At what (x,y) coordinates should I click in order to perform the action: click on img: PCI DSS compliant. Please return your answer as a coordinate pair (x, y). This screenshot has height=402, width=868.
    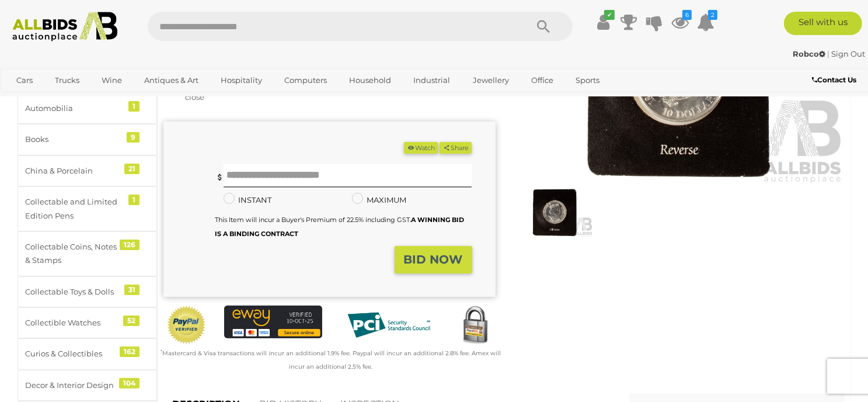
    Looking at the image, I should click on (389, 325).